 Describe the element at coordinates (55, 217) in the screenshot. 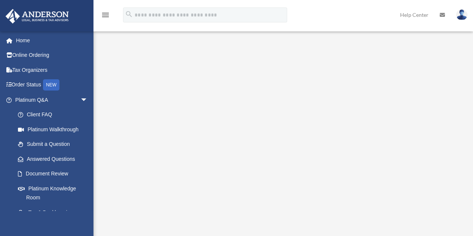

I see `a: Tax & Bookkeeping Packages` at that location.